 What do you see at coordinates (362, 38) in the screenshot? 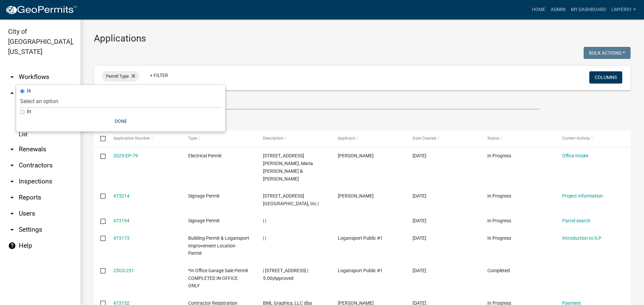
I see `h3: Applications` at bounding box center [362, 38].